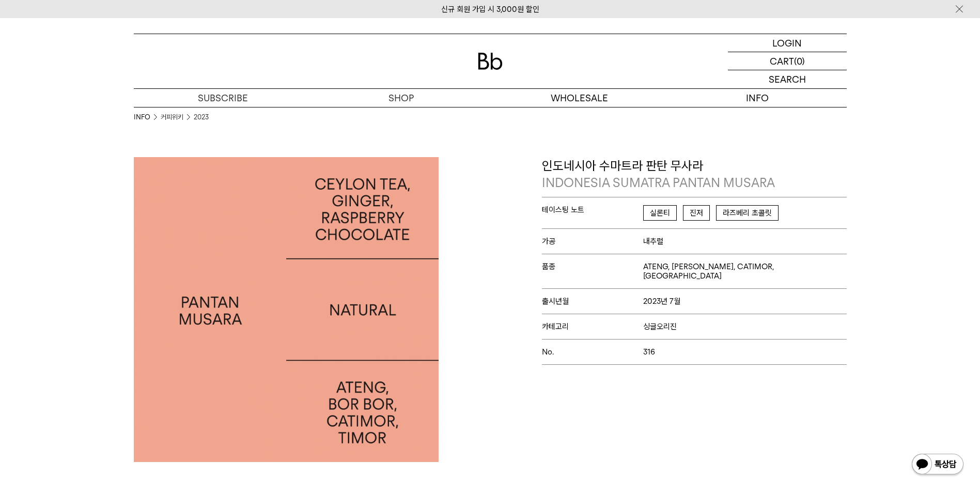 The image size is (980, 493). Describe the element at coordinates (660, 327) in the screenshot. I see `span: 싱글오리진` at that location.